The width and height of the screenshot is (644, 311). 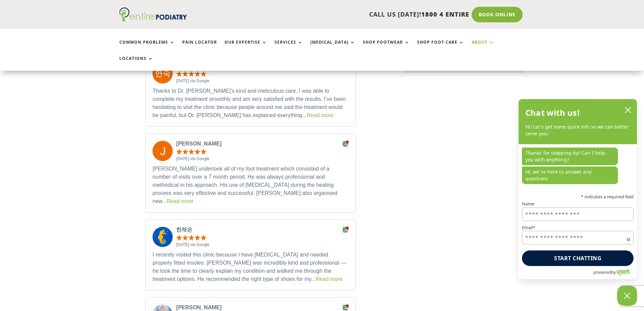 I want to click on div: olark chatbox, so click(x=578, y=189).